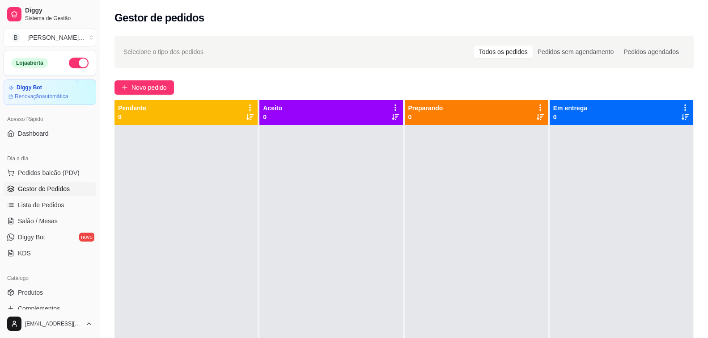  I want to click on button: Novo pedido, so click(144, 88).